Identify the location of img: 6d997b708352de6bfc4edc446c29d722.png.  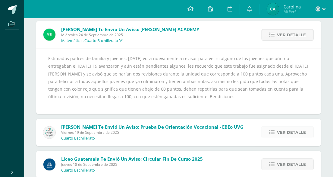
(49, 132).